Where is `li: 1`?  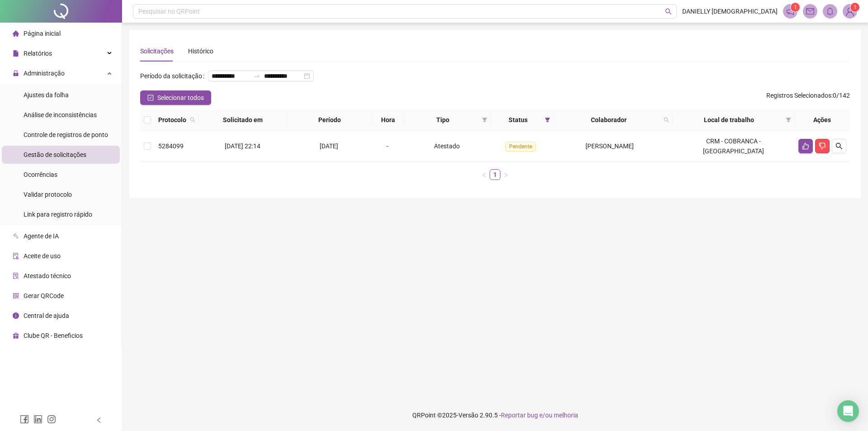
li: 1 is located at coordinates (495, 174).